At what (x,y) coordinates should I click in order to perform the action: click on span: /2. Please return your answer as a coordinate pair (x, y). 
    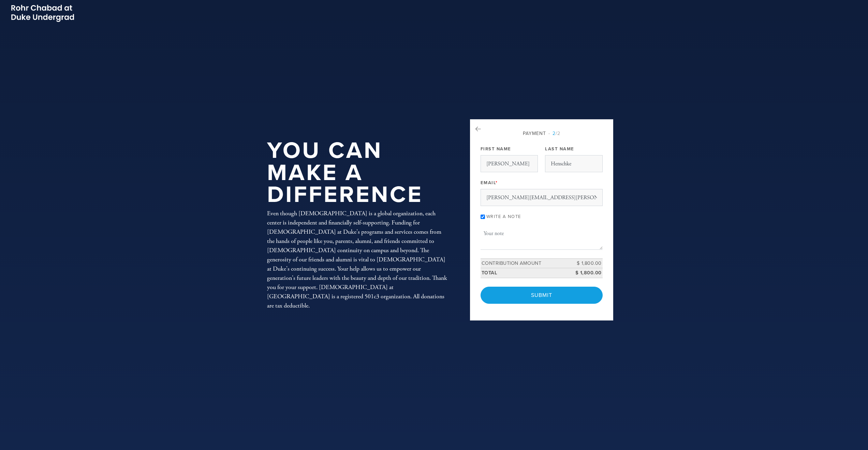
    Looking at the image, I should click on (554, 133).